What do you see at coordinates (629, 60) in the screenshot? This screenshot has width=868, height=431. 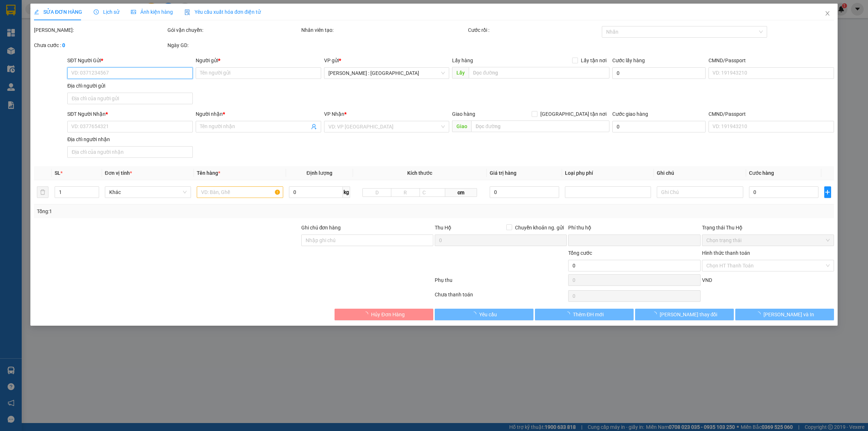 I see `label: Cước lấy hàng` at bounding box center [629, 60].